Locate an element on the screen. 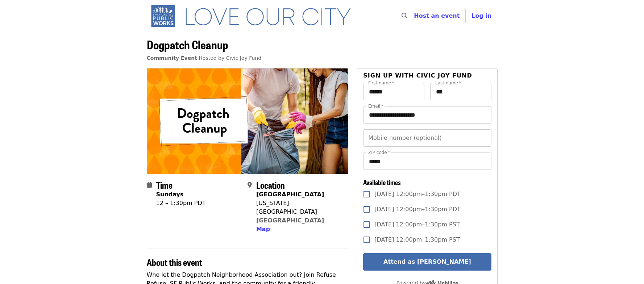  span: Location is located at coordinates (270, 185).